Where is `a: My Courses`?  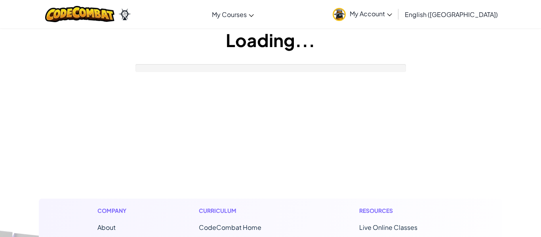 a: My Courses is located at coordinates (233, 14).